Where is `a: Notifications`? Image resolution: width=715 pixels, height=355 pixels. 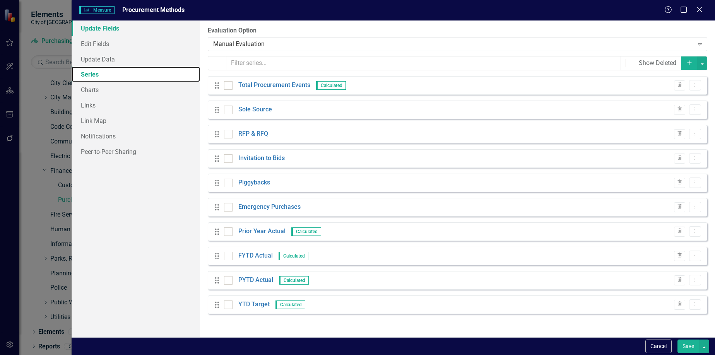
a: Notifications is located at coordinates (136, 136).